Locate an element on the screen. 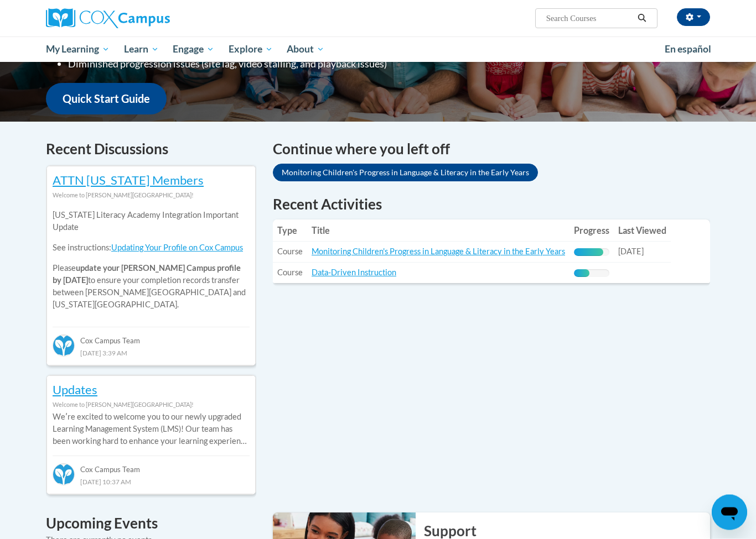 This screenshot has height=539, width=756. span: About is located at coordinates (305, 49).